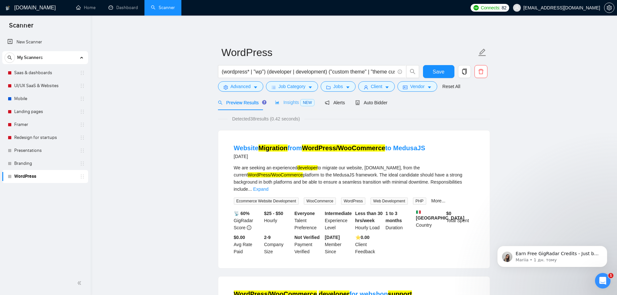 The image size is (617, 295). What do you see at coordinates (292, 86) in the screenshot?
I see `span: Job Category` at bounding box center [292, 86].